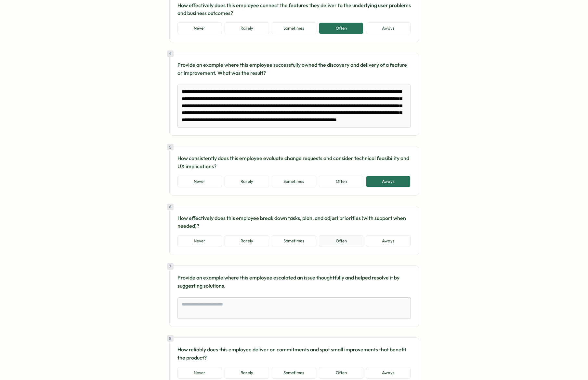 The width and height of the screenshot is (588, 380). Describe the element at coordinates (171, 266) in the screenshot. I see `div: 7` at that location.